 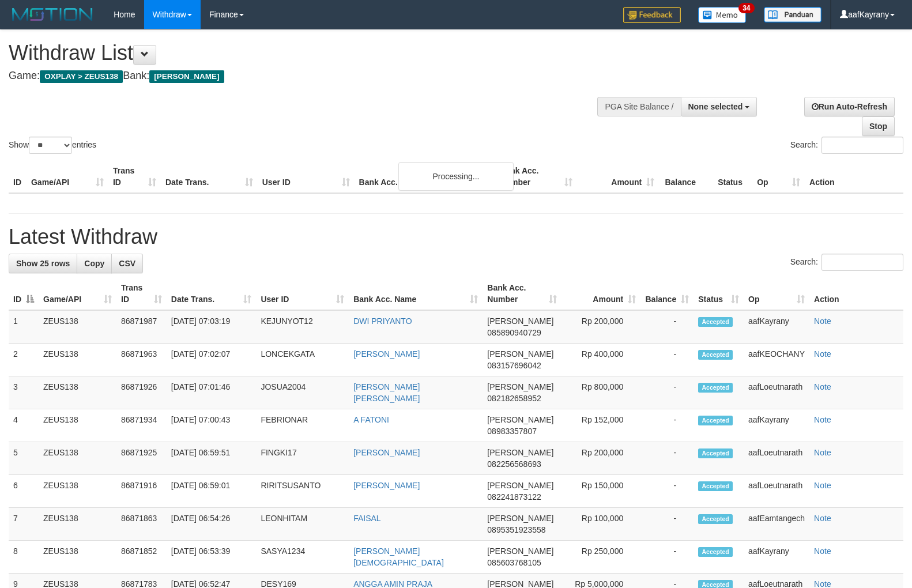 What do you see at coordinates (127, 263) in the screenshot?
I see `a: CSV` at bounding box center [127, 263].